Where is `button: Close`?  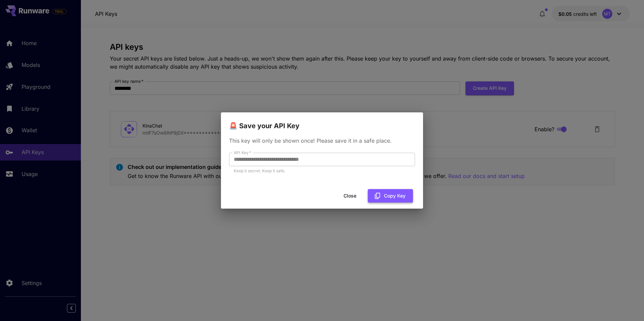 button: Close is located at coordinates (350, 196).